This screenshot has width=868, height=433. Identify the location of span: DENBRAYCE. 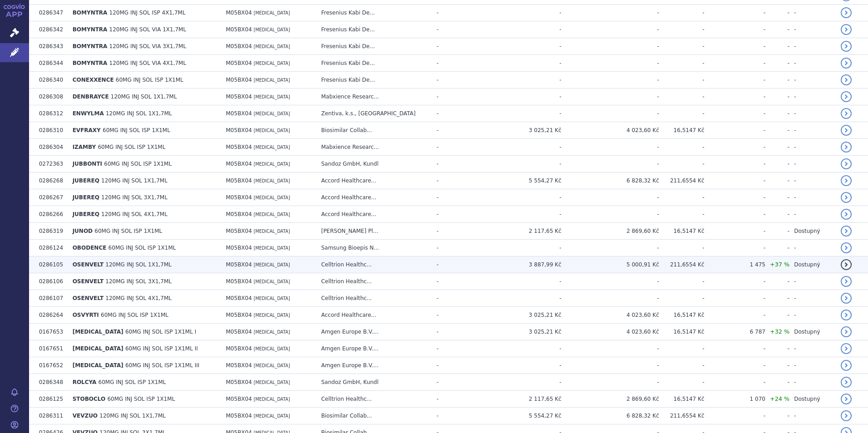
(91, 97).